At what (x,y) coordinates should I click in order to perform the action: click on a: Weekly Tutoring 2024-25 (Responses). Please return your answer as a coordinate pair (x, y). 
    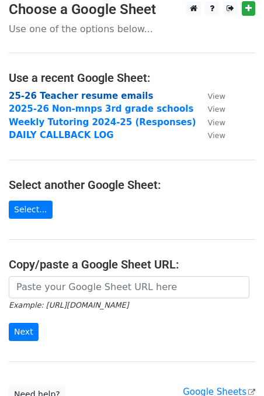
    Looking at the image, I should click on (102, 122).